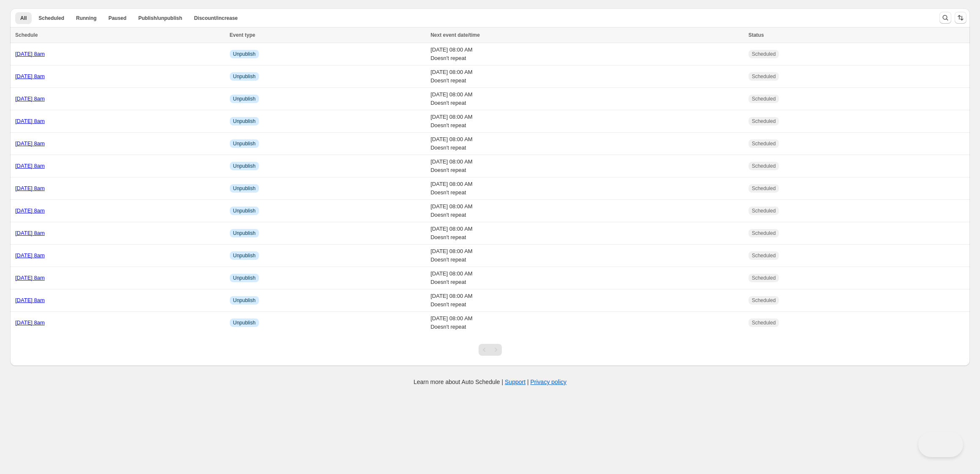 The height and width of the screenshot is (474, 980). Describe the element at coordinates (945, 18) in the screenshot. I see `button: Search and filter results` at that location.